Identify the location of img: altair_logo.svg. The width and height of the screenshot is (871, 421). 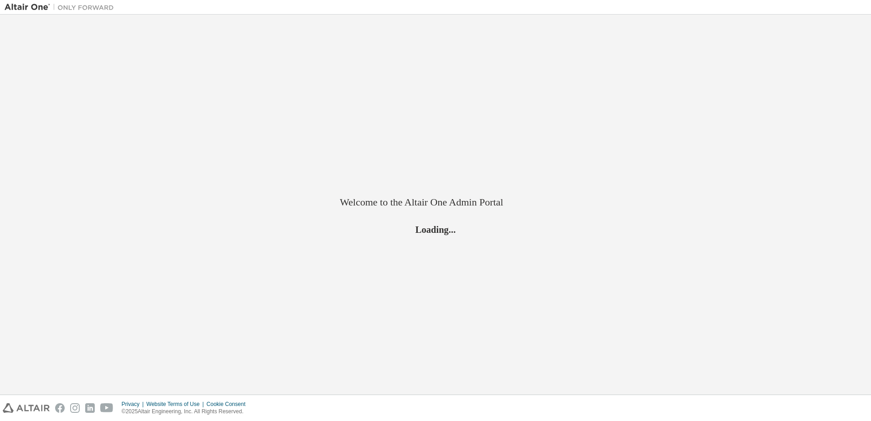
(26, 408).